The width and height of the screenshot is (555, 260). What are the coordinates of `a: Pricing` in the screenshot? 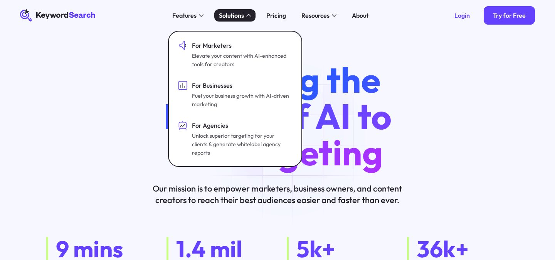 It's located at (276, 15).